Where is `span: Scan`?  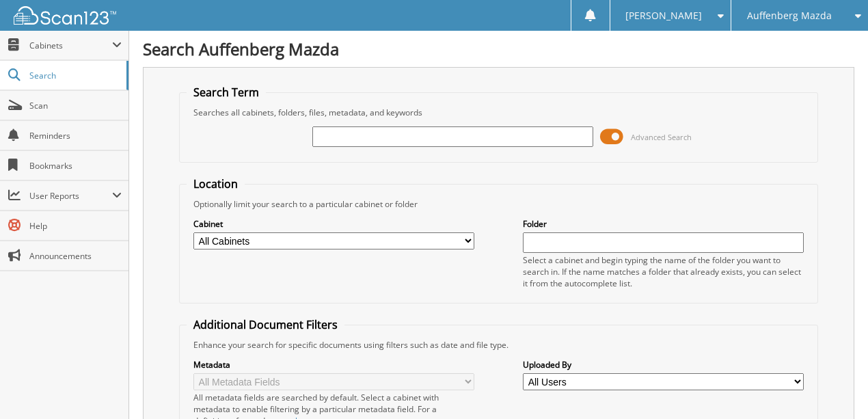
span: Scan is located at coordinates (75, 106).